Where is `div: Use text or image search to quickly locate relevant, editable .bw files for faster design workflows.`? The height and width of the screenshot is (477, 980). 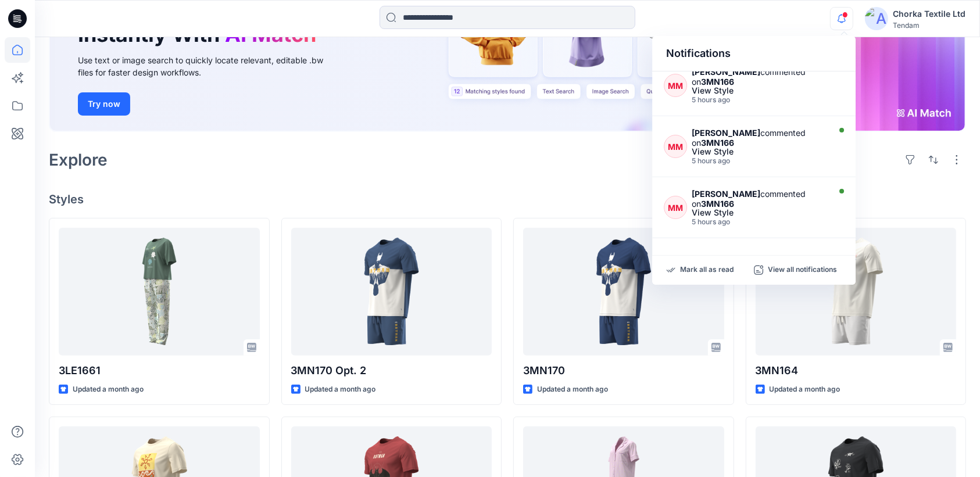
div: Use text or image search to quickly locate relevant, editable .bw files for faster design workflows. is located at coordinates (209, 67).